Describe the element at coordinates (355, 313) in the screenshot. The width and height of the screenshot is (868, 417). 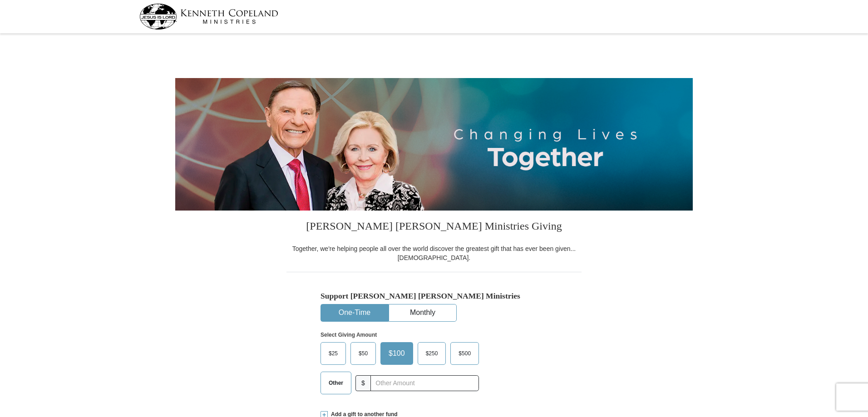
I see `button: One-Time` at that location.